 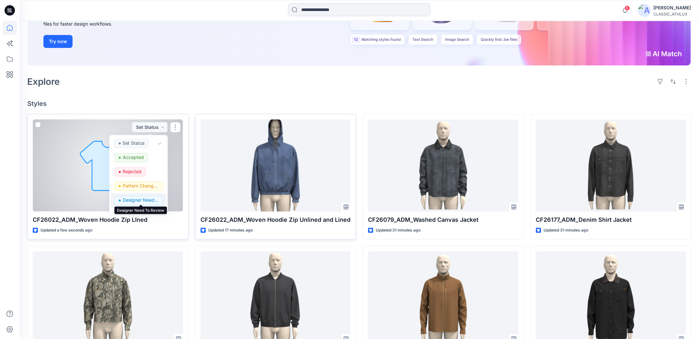 I want to click on p: Pattern Changes Requested, so click(x=141, y=186).